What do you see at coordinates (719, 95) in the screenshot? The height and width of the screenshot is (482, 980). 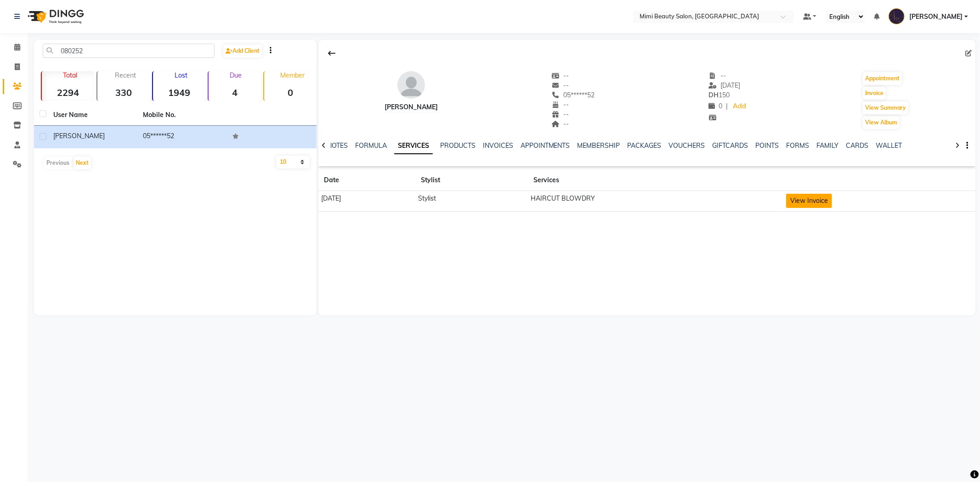 I see `span: 150` at bounding box center [719, 95].